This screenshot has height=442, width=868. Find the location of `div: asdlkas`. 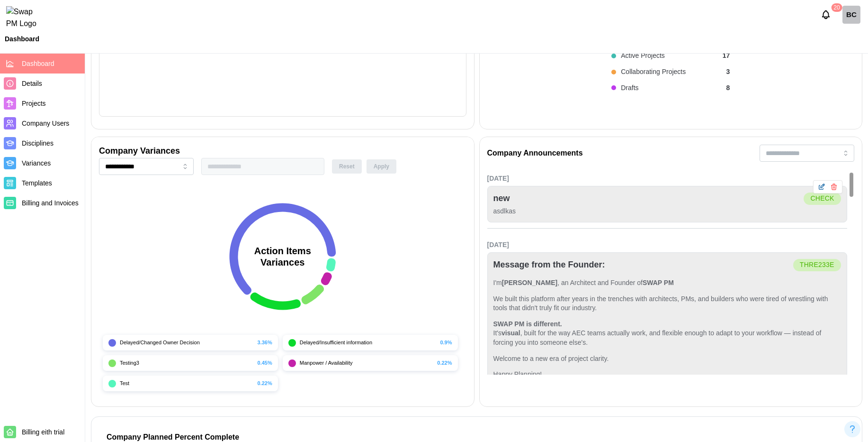

div: asdlkas is located at coordinates (667, 212).